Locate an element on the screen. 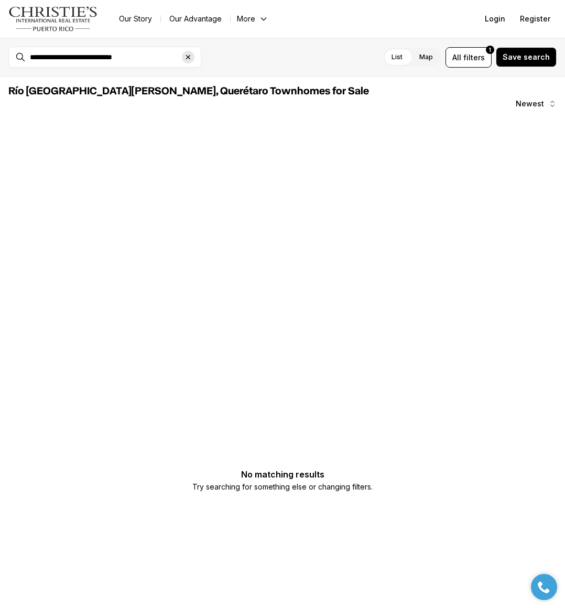  button: More is located at coordinates (253, 19).